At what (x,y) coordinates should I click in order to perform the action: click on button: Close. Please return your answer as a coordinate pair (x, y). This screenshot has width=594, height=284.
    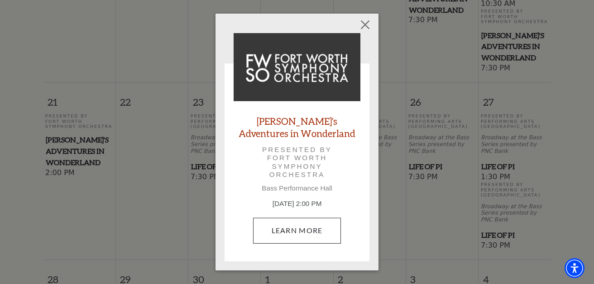
    Looking at the image, I should click on (366, 25).